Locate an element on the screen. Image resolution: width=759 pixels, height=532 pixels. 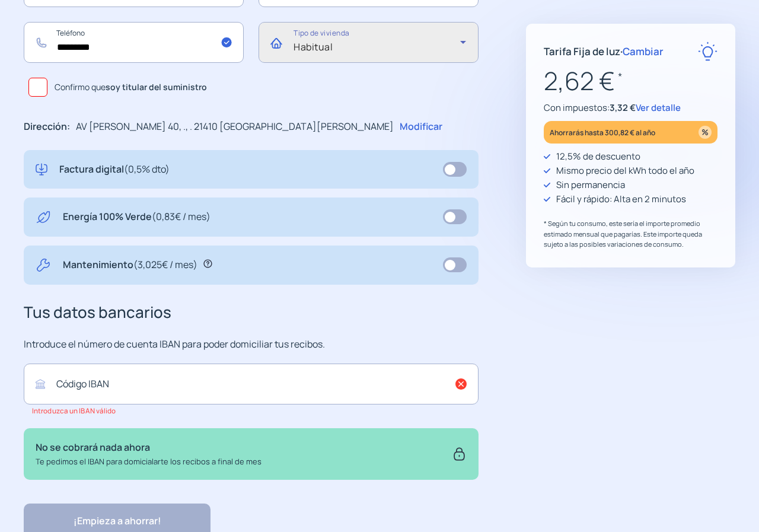
p: 12,5% de descuento is located at coordinates (598, 156).